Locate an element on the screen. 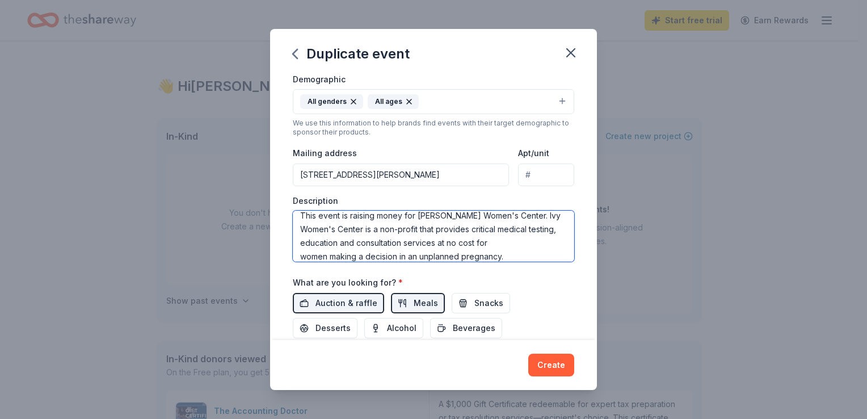  div: We use this information to help brands find events with their target demographic to sponsor their... is located at coordinates (434, 128).